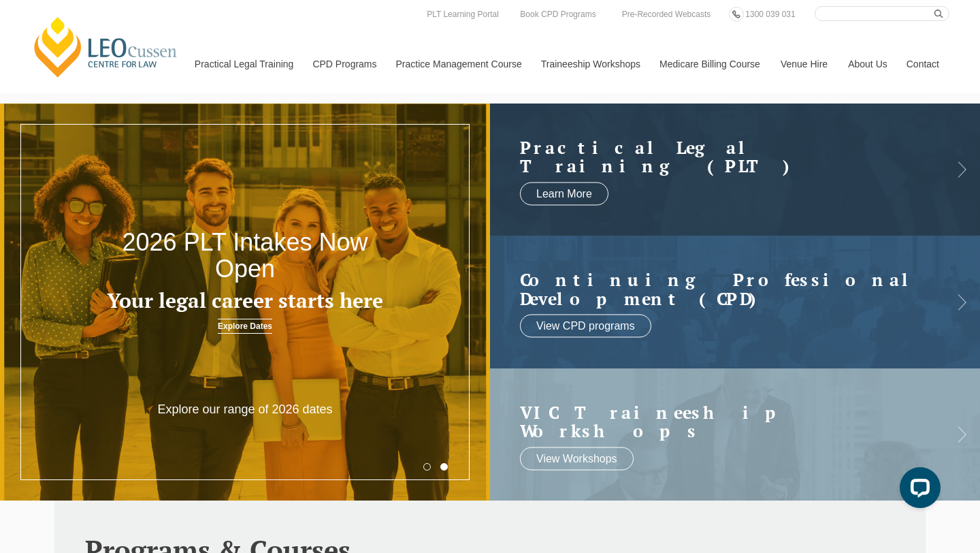  What do you see at coordinates (666, 14) in the screenshot?
I see `a: Pre-Recorded Webcasts` at bounding box center [666, 14].